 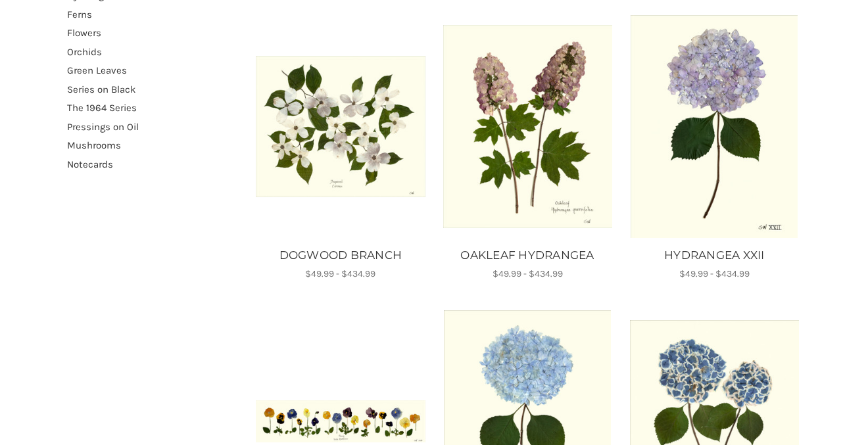 I want to click on a: Mushrooms, so click(x=153, y=146).